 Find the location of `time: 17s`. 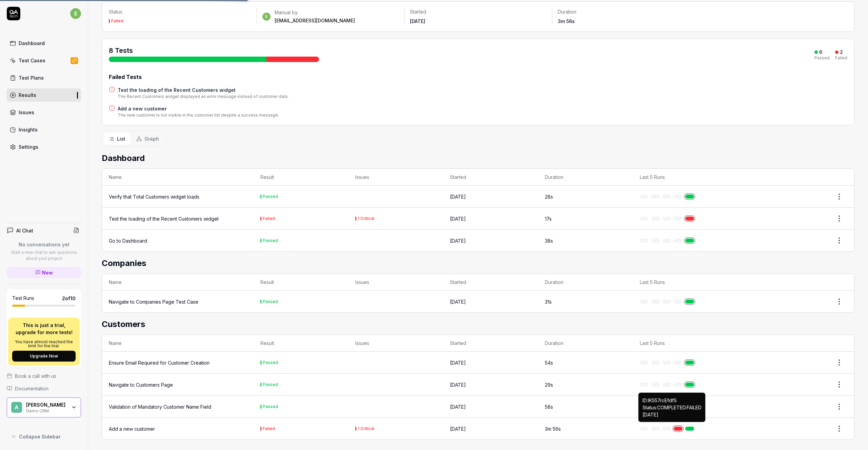

time: 17s is located at coordinates (548, 219).